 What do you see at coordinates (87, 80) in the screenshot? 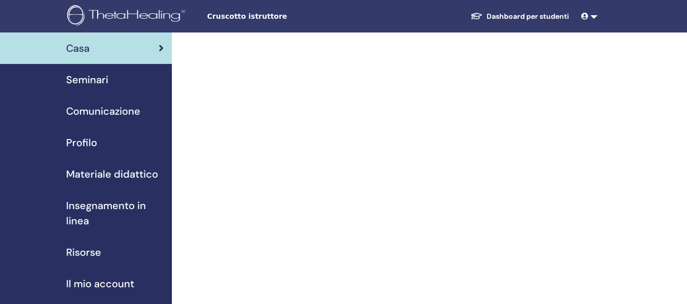
I see `span: Seminari` at bounding box center [87, 80].